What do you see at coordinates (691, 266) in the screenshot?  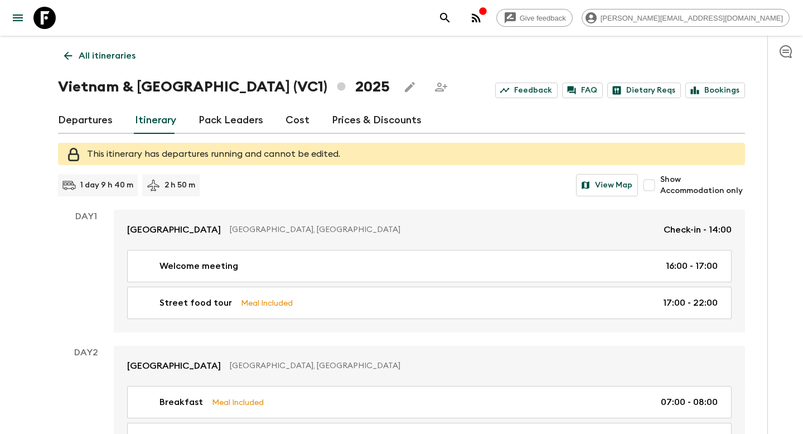 I see `p: 16:00 - 17:00` at bounding box center [691, 266].